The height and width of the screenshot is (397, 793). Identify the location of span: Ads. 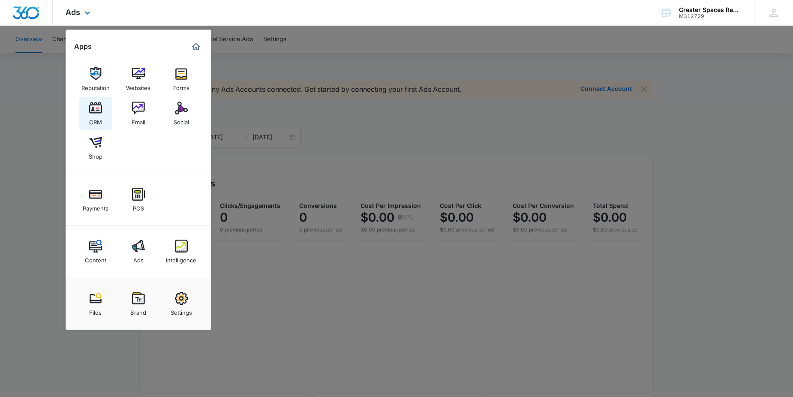
(73, 12).